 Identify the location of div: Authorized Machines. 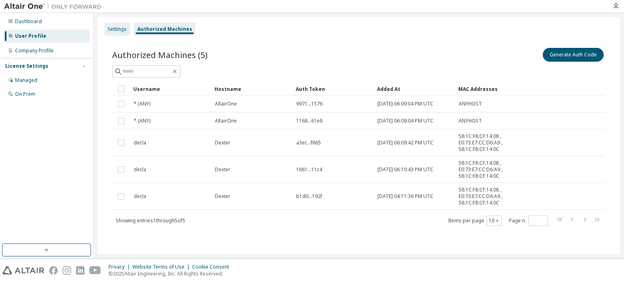
(165, 29).